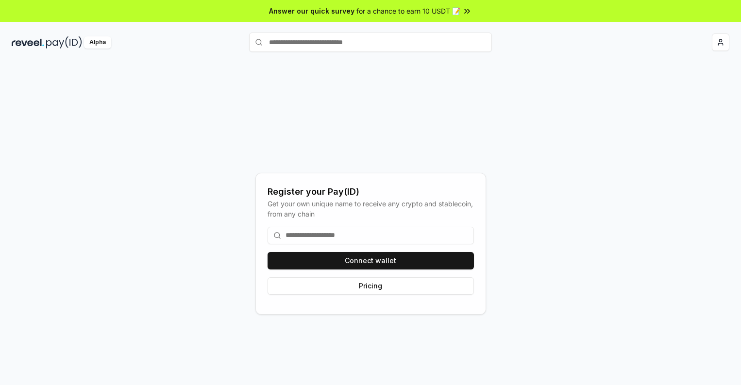 The width and height of the screenshot is (741, 385). What do you see at coordinates (370, 286) in the screenshot?
I see `button: Pricing` at bounding box center [370, 286].